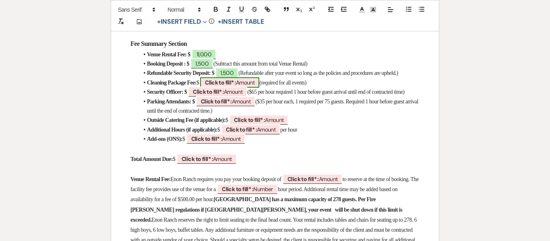 The height and width of the screenshot is (241, 550). What do you see at coordinates (179, 73) in the screenshot?
I see `strong: Refundable Security Deposit:` at bounding box center [179, 73].